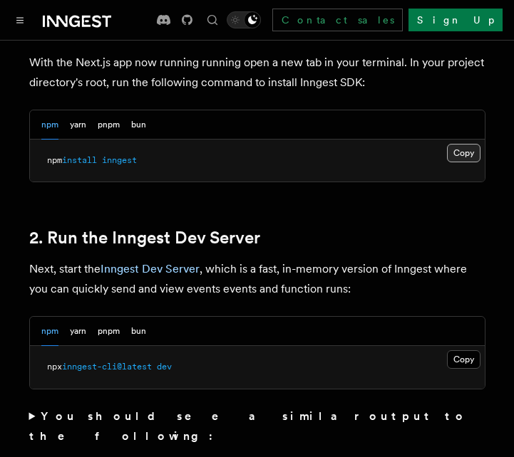 This screenshot has width=514, height=457. I want to click on span: npx, so click(54, 367).